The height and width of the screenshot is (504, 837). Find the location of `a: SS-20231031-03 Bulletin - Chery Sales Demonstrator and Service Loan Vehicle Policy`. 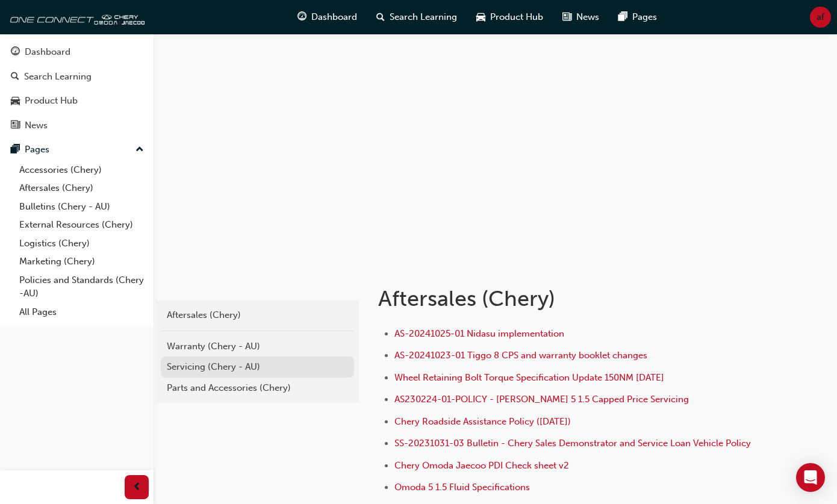

a: SS-20231031-03 Bulletin - Chery Sales Demonstrator and Service Loan Vehicle Policy is located at coordinates (573, 443).